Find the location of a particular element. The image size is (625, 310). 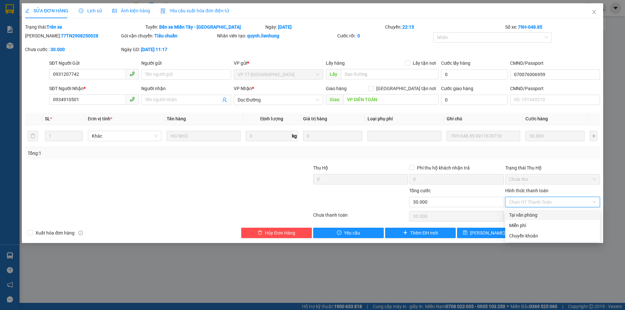

span: save is located at coordinates (465, 233).